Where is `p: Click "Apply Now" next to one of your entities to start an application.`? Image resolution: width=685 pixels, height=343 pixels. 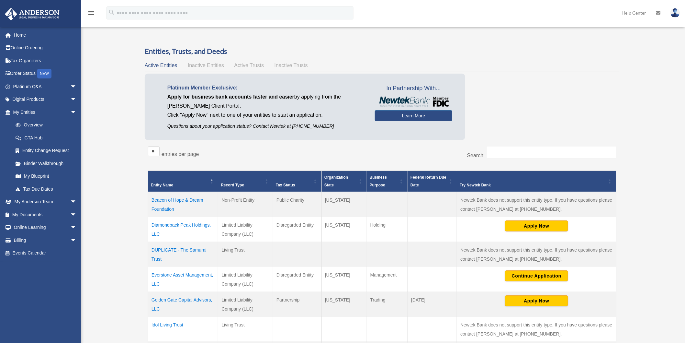
p: Click "Apply Now" next to one of your entities to start an application. is located at coordinates (266, 115).